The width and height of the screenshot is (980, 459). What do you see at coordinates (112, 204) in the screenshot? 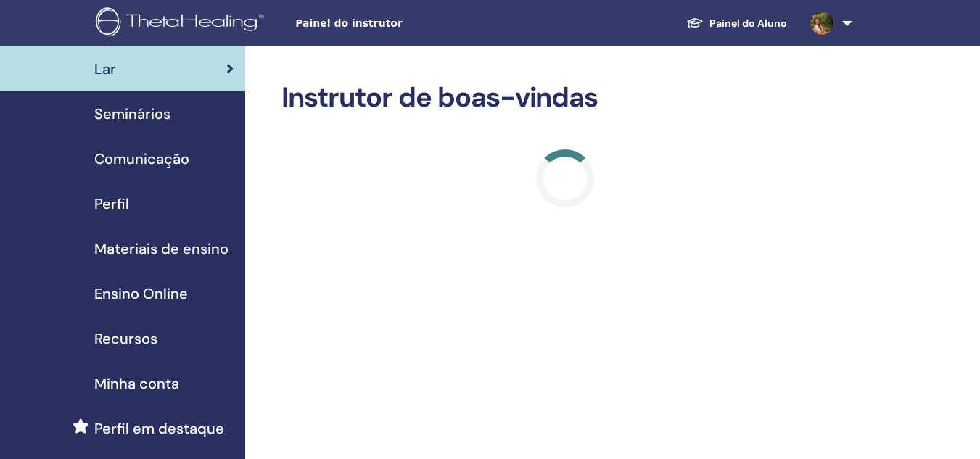
I see `span: Perfil` at bounding box center [112, 204].